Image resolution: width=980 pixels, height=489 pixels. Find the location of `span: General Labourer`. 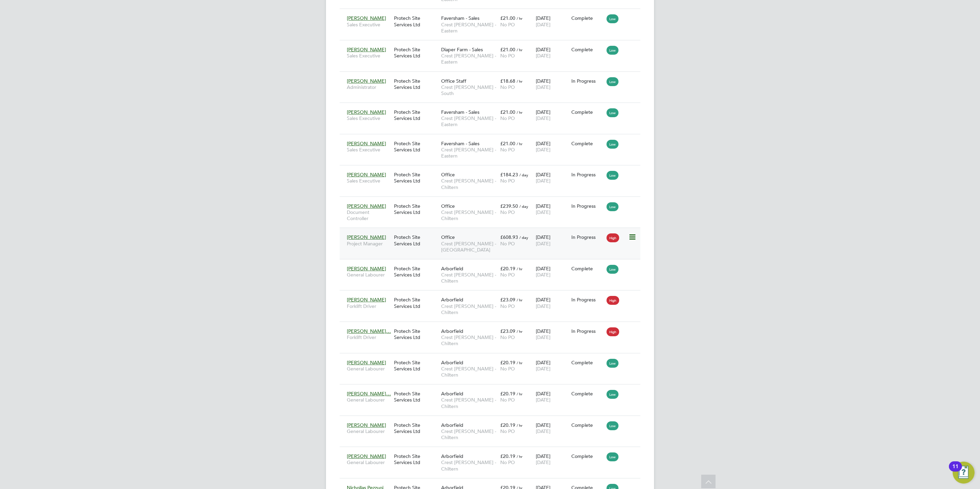

span: General Labourer is located at coordinates (369, 369).